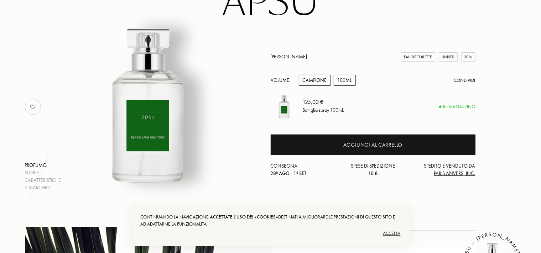 This screenshot has height=253, width=541. Describe the element at coordinates (373, 145) in the screenshot. I see `div: Aggiungi al carrello` at that location.